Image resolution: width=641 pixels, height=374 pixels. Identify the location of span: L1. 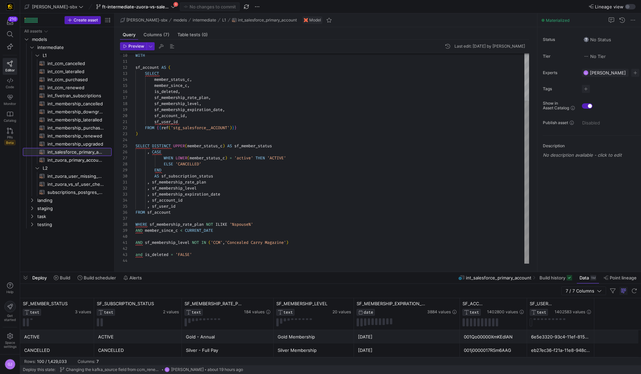
(77, 55).